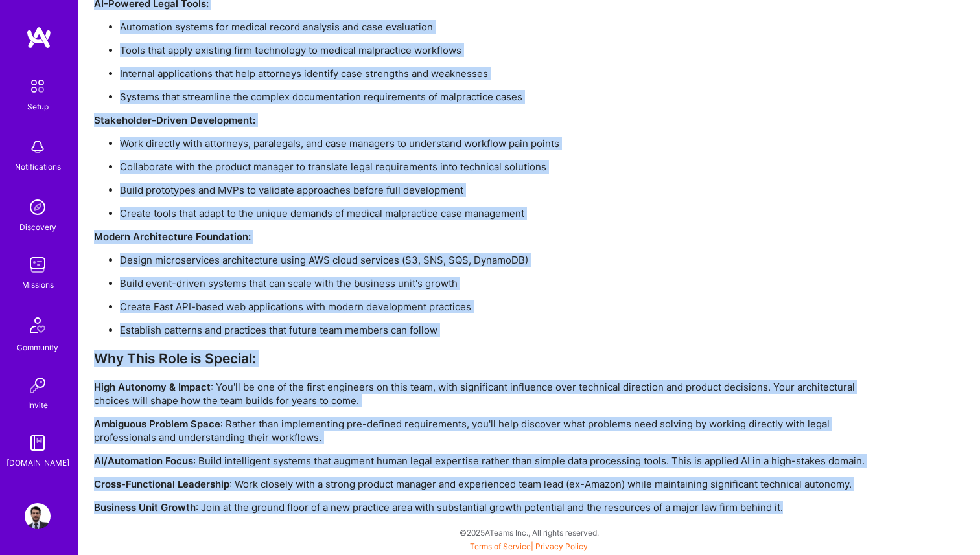  I want to click on a: Privacy Policy, so click(561, 546).